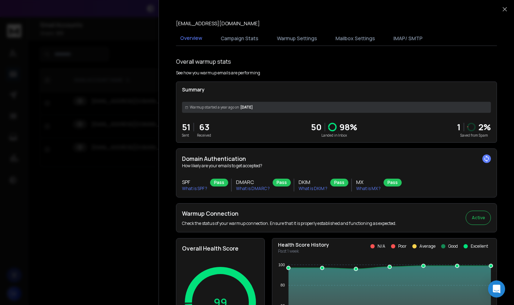 The image size is (514, 305). I want to click on button: Overview, so click(191, 38).